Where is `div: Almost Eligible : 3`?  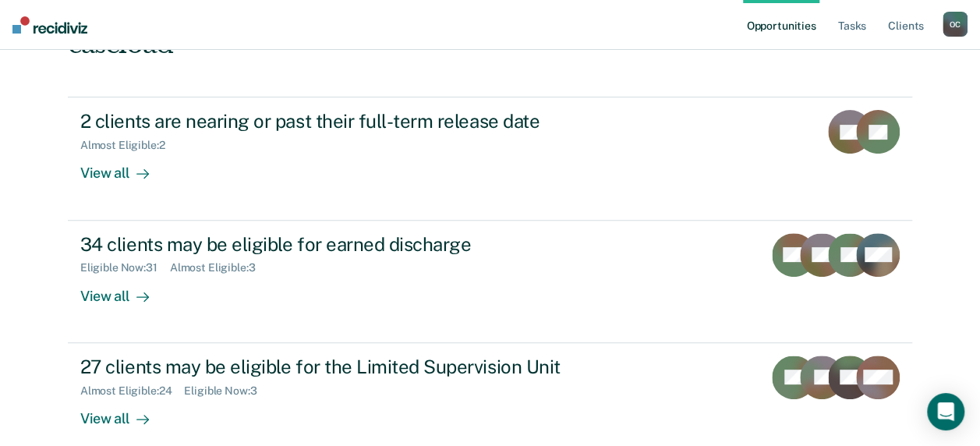
div: Almost Eligible : 3 is located at coordinates (219, 267).